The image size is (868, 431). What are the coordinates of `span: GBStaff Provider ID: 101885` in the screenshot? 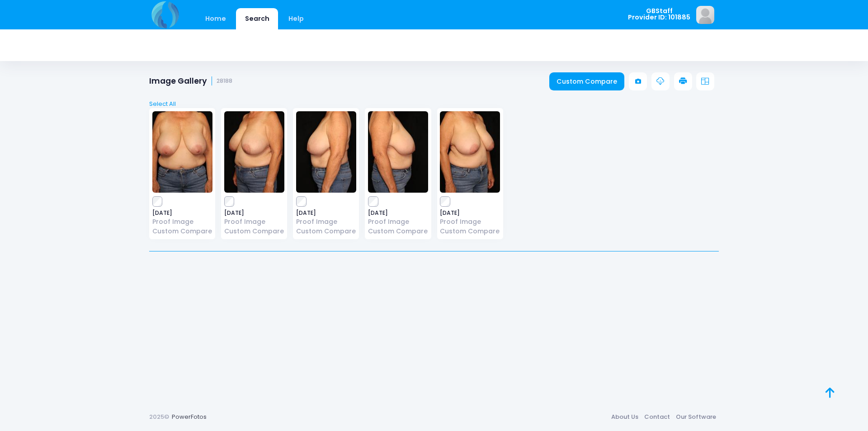 It's located at (659, 14).